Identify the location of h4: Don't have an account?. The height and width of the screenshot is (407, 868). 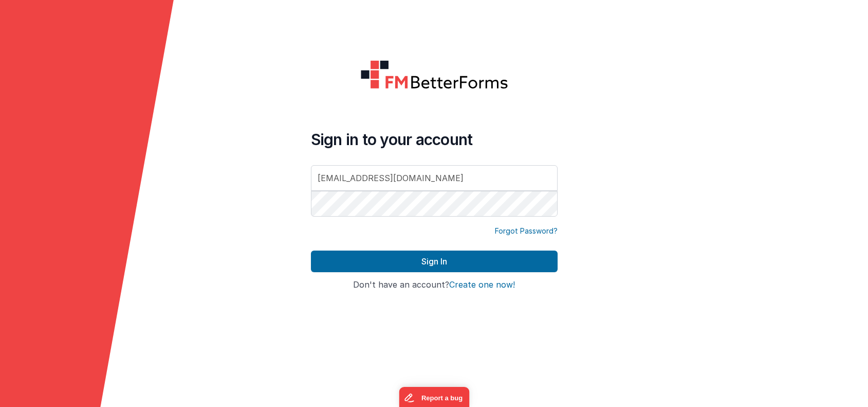
(434, 285).